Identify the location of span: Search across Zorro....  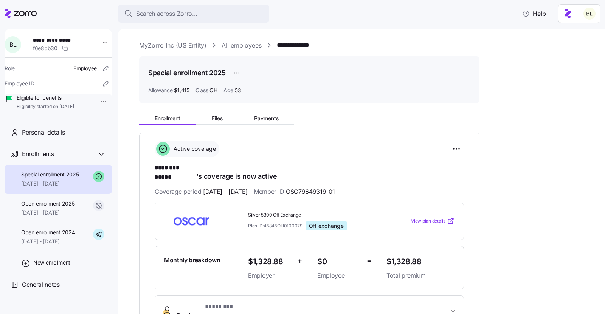
(167, 14).